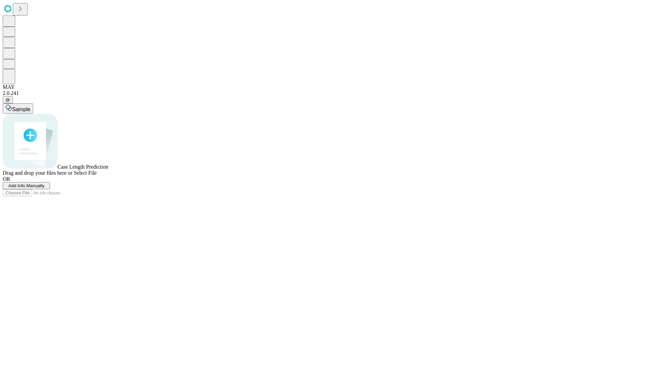 The image size is (649, 365). Describe the element at coordinates (6, 179) in the screenshot. I see `span: OR` at that location.